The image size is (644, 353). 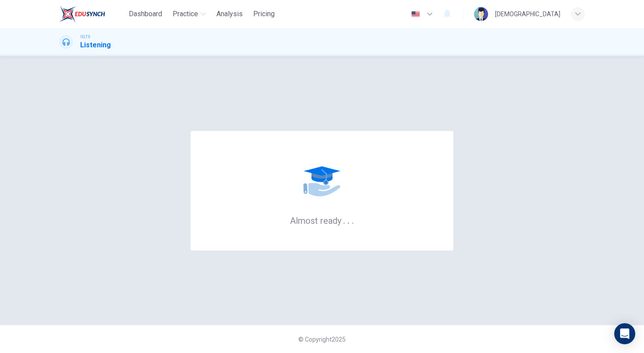 I want to click on a: EduSynch logo, so click(x=92, y=14).